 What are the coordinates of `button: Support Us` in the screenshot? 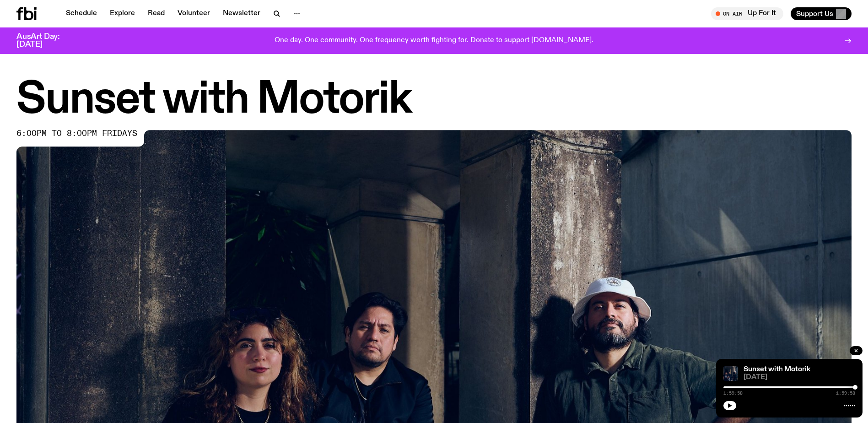 It's located at (821, 14).